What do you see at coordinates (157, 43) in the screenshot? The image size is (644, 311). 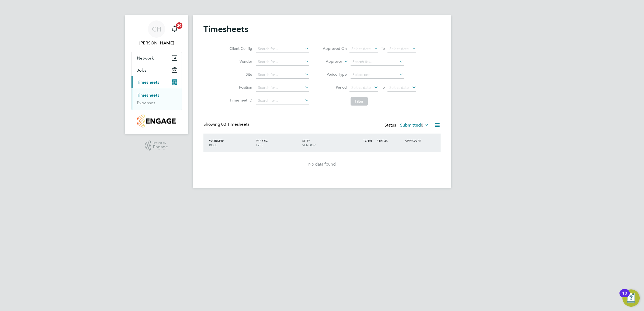 I see `span: Charlie Hughes` at bounding box center [157, 43].